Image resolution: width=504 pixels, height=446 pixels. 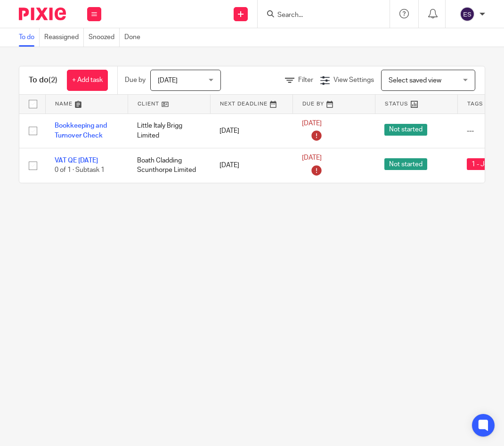 What do you see at coordinates (42, 13) in the screenshot?
I see `img: Pixie` at bounding box center [42, 13].